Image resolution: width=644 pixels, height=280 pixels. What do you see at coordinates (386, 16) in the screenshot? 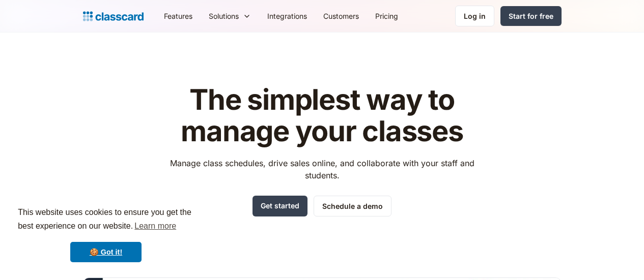
I see `a: Pricing` at bounding box center [386, 16].